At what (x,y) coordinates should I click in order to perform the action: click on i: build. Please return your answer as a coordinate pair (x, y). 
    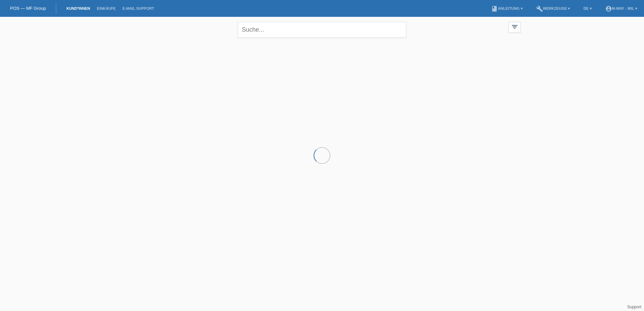
    Looking at the image, I should click on (540, 9).